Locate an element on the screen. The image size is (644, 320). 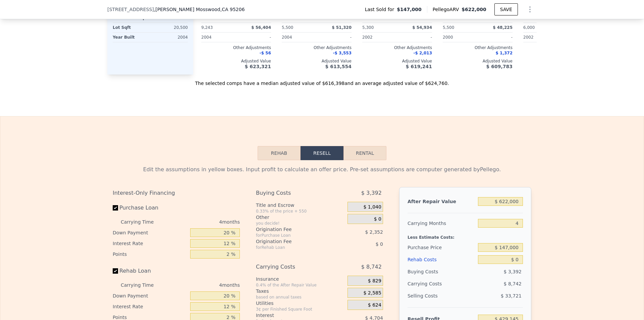
span: $ 829 is located at coordinates (374, 281).